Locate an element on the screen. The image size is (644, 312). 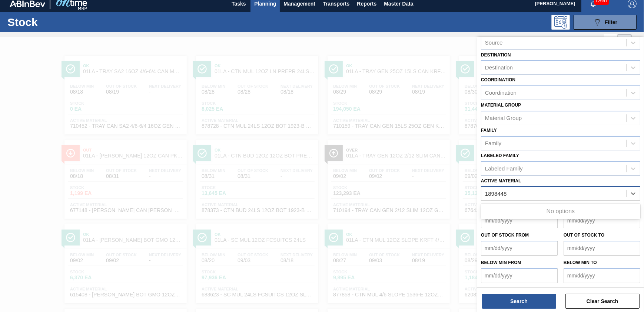
div: Labeled Family is located at coordinates (504, 168).